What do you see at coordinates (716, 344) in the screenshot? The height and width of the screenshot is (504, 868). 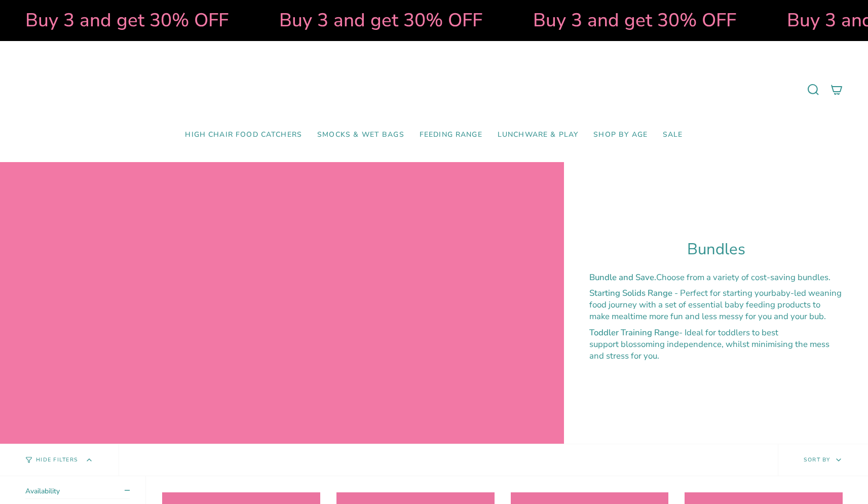 I see `p: - Ideal for toddlers to best support blossoming independence, whilst minimising the mess and stre...` at bounding box center [716, 344].